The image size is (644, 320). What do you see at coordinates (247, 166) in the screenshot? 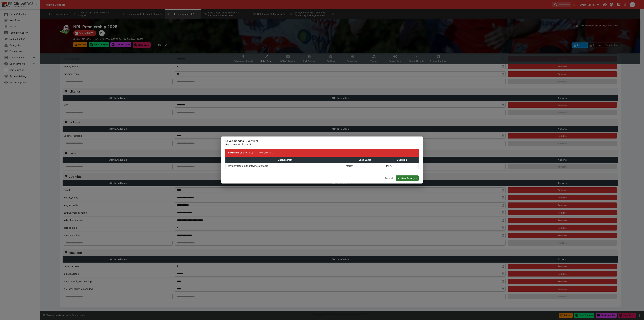
I see `p: ProviderMetas/outrights/Meta/enable` at bounding box center [247, 166].